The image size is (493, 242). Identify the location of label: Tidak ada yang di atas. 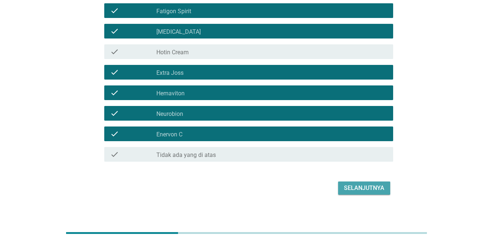
(186, 155).